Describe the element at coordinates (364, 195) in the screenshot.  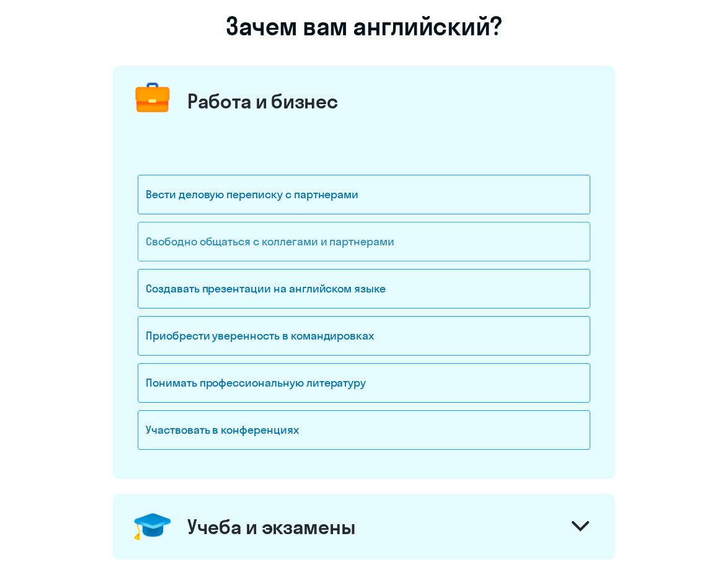
I see `div: Вести деловую переписку с партнерами` at that location.